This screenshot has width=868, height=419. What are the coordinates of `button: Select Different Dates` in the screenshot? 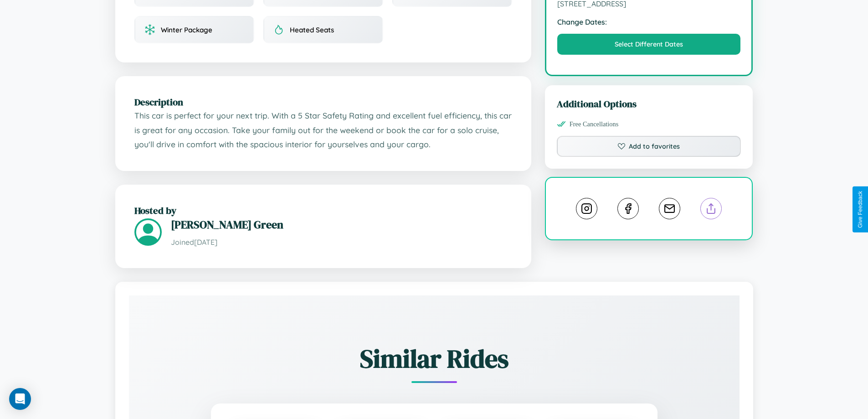 It's located at (649, 44).